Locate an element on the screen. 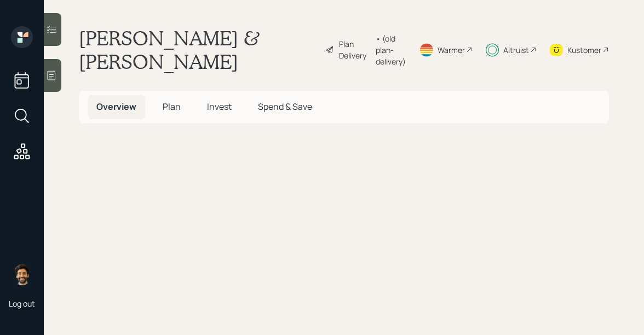 This screenshot has width=644, height=335. span: Overview is located at coordinates (116, 106).